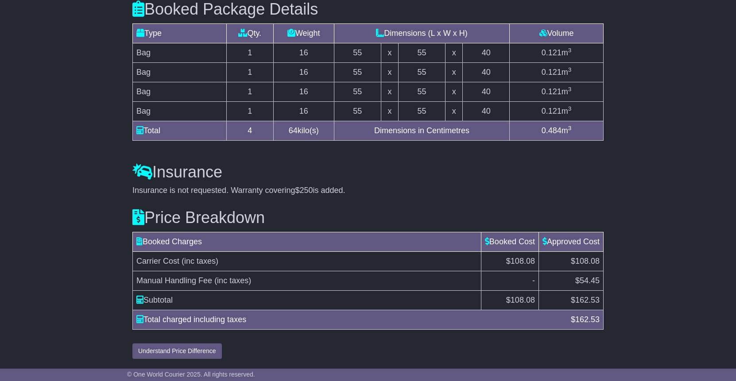  Describe the element at coordinates (368, 9) in the screenshot. I see `h3: Booked Package Details` at that location.